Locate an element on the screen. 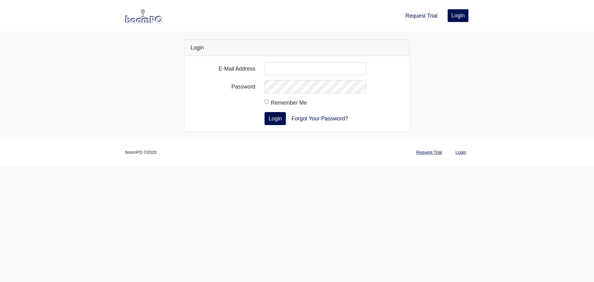  img: boomPO is located at coordinates (144, 16).